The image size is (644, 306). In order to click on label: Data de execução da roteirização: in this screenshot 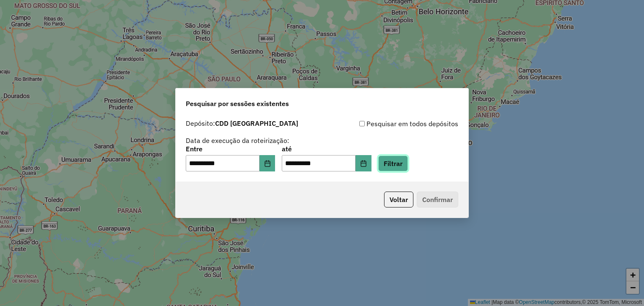, I will do `click(237, 140)`.